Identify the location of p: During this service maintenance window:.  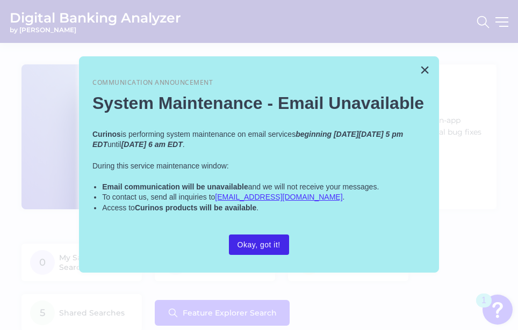
(259, 167).